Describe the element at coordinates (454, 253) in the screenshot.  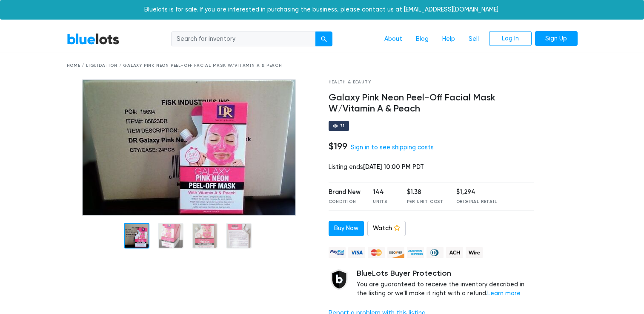
I see `img: ach-b7992fed28a4f97f893c574229be66187b9afb3f1a8d16a4691d3d3140a8ab00.png` at that location.